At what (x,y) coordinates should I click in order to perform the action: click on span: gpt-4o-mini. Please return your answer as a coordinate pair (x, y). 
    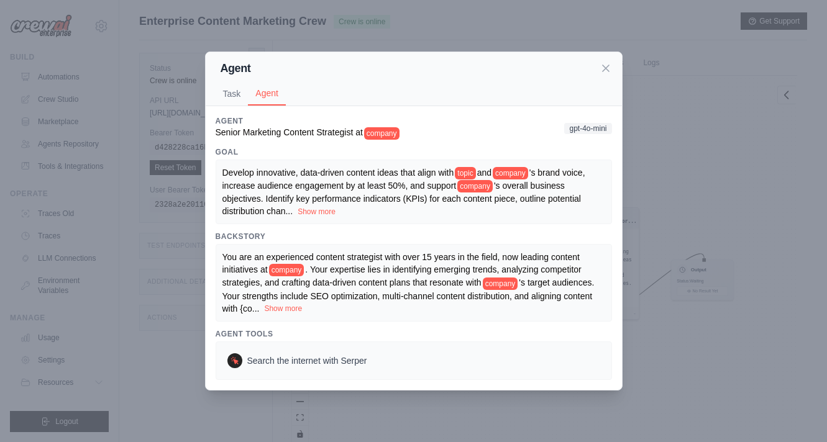
    Looking at the image, I should click on (588, 129).